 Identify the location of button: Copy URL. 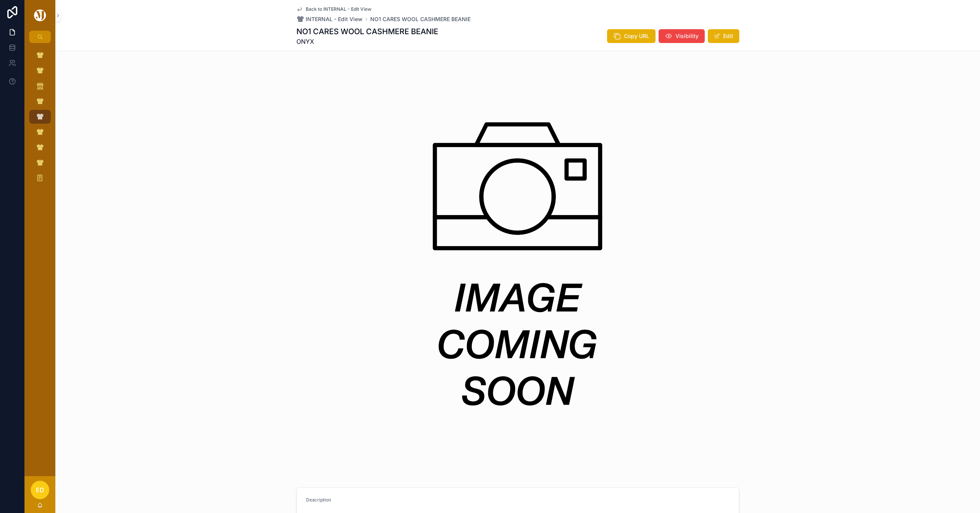
(631, 36).